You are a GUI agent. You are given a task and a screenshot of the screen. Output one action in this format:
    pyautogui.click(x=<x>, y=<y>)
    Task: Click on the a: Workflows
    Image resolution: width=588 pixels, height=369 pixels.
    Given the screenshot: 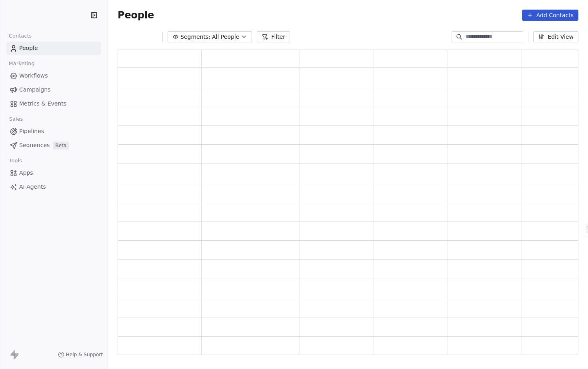 What is the action you would take?
    pyautogui.click(x=53, y=76)
    